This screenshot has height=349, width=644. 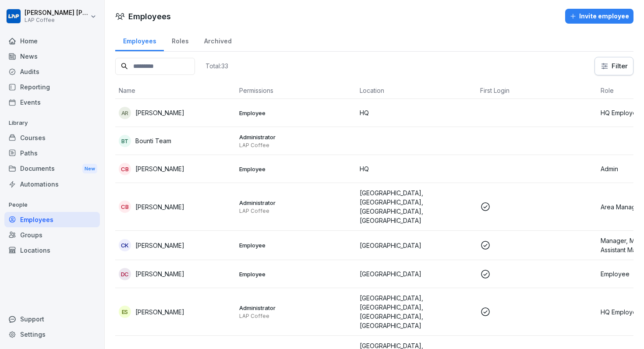 What do you see at coordinates (52, 250) in the screenshot?
I see `div: Locations` at bounding box center [52, 250].